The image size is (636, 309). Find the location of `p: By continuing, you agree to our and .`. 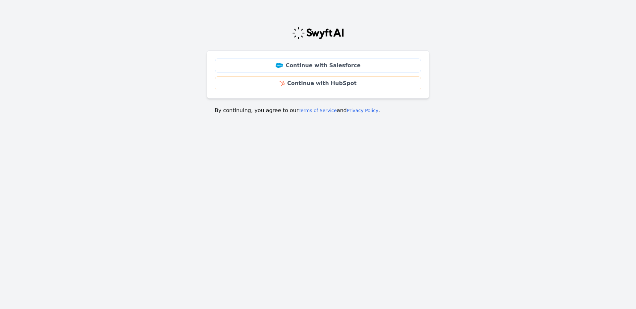

p: By continuing, you agree to our and . is located at coordinates (318, 111).